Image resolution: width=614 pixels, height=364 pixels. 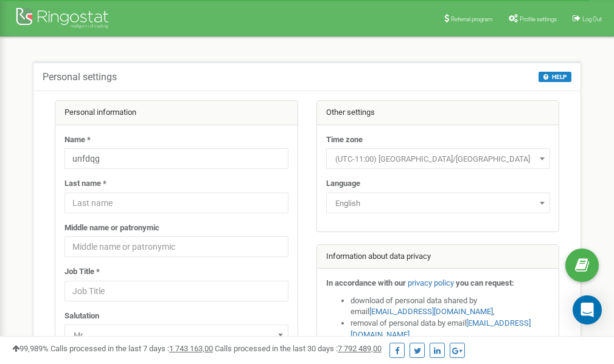 What do you see at coordinates (176, 203) in the screenshot?
I see `input: Last name` at bounding box center [176, 203].